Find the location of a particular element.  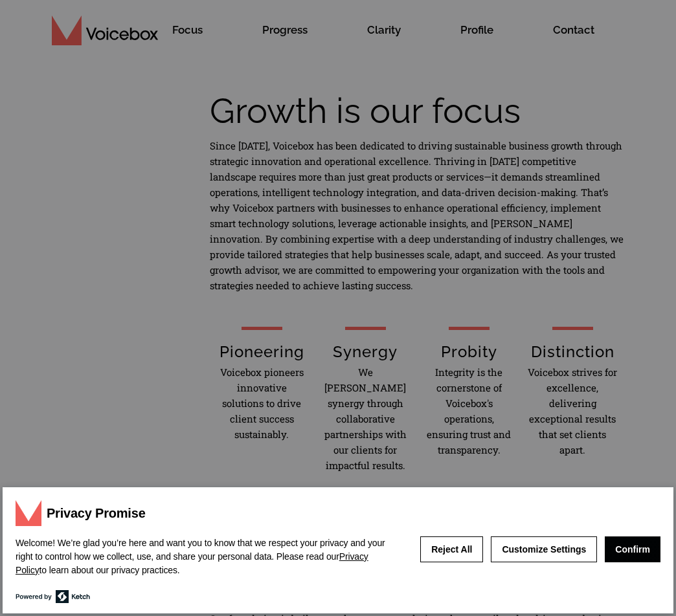

div: privacy banner is located at coordinates (338, 550).